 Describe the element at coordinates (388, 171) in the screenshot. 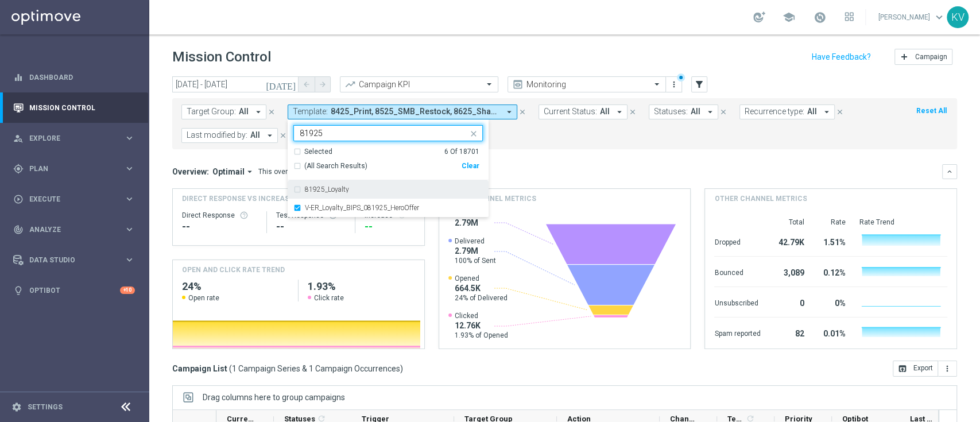

I see `ng-select: 8425_Print, 8525_SMB_Restock, 8625_Sharpie_Freebie, 8725_PromoCard, 8825_Verizon_Phoenix and 1 more` at that location.